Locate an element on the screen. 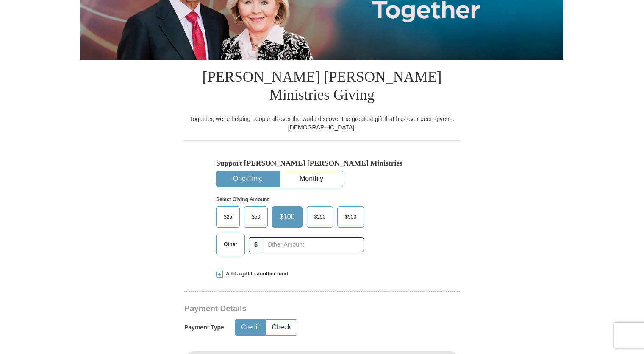  span: $250 is located at coordinates (320, 217).